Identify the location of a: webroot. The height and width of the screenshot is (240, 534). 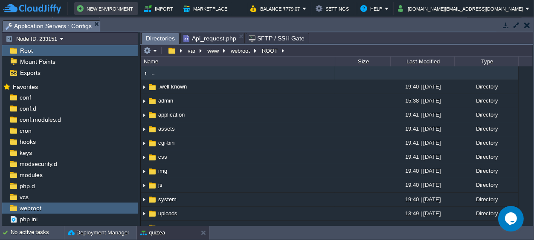
(30, 208).